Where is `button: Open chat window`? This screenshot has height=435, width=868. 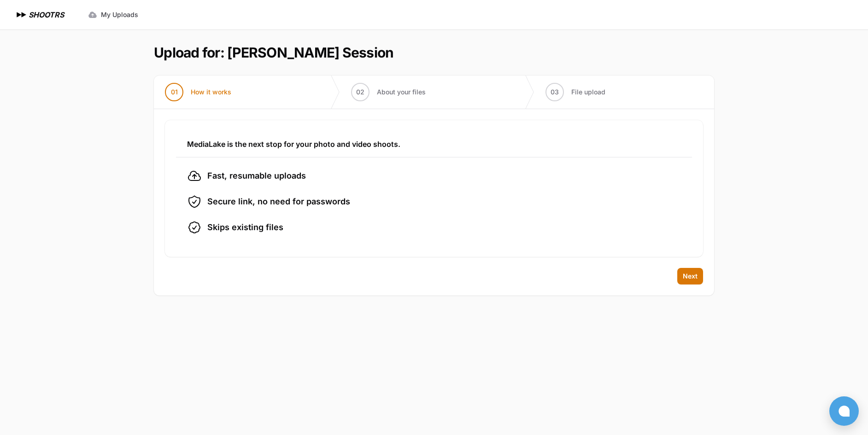
button: Open chat window is located at coordinates (844, 411).